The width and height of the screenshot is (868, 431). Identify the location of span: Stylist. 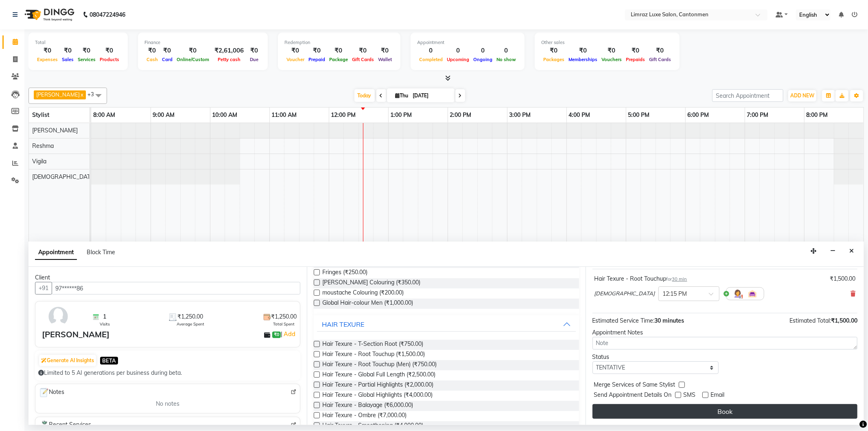
(40, 115).